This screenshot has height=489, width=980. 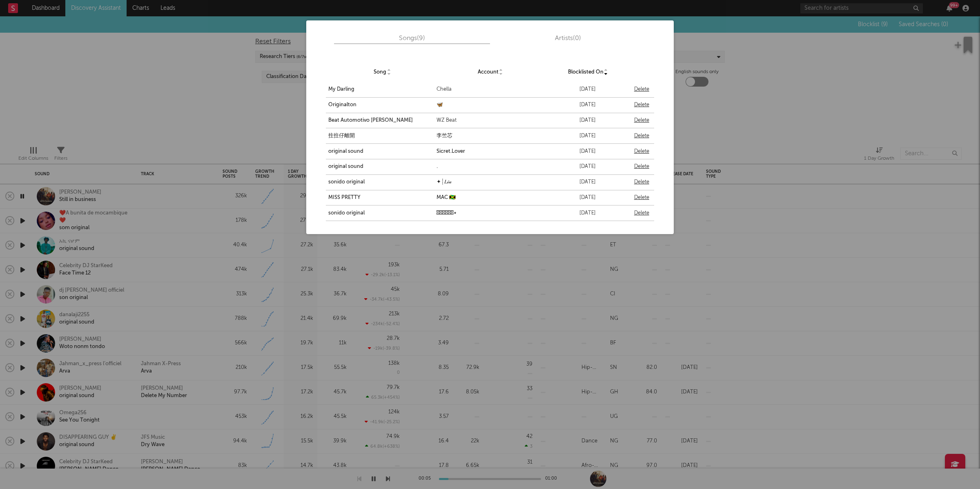 I want to click on span: Song, so click(x=379, y=72).